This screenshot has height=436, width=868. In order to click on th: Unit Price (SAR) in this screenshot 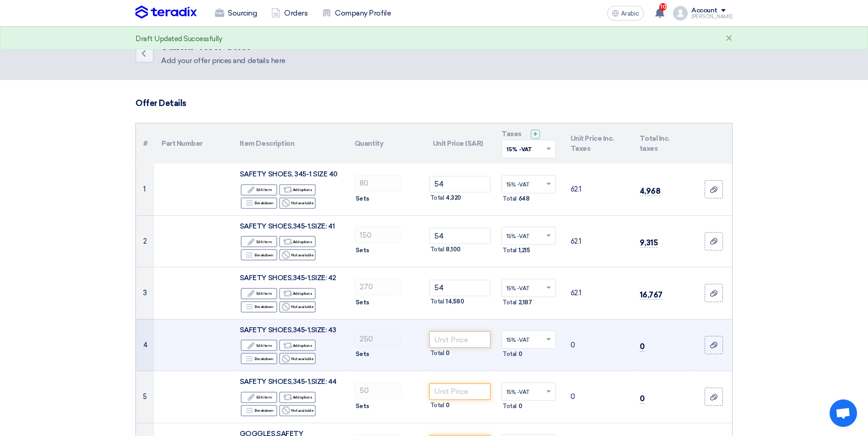, I will do `click(460, 144)`.